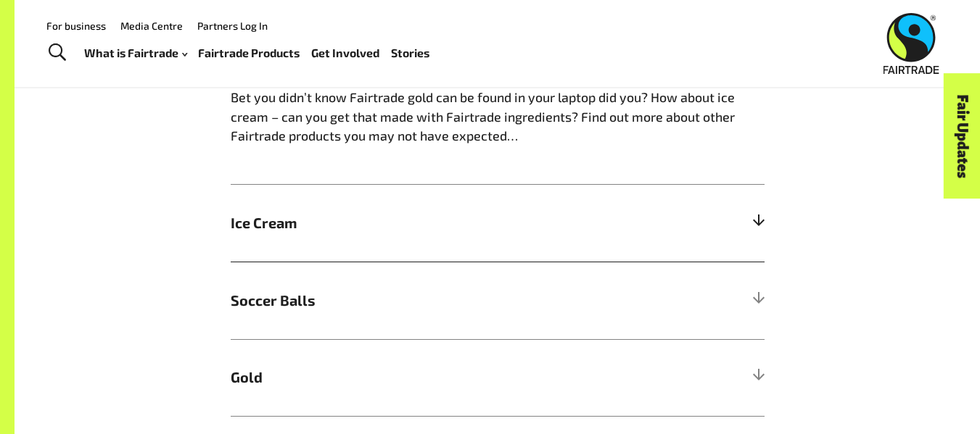 Image resolution: width=980 pixels, height=434 pixels. Describe the element at coordinates (431, 301) in the screenshot. I see `span: Soccer Balls` at that location.